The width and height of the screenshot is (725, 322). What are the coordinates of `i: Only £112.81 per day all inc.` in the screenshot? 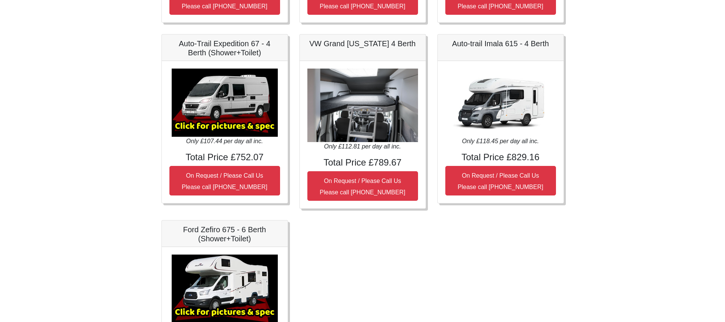 It's located at (362, 146).